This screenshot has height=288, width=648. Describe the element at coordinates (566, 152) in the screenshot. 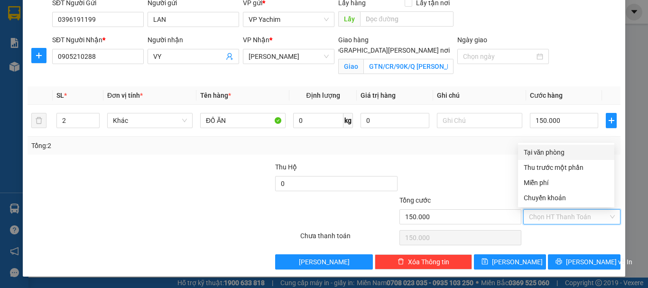

I see `div: Tại văn phòng` at that location.